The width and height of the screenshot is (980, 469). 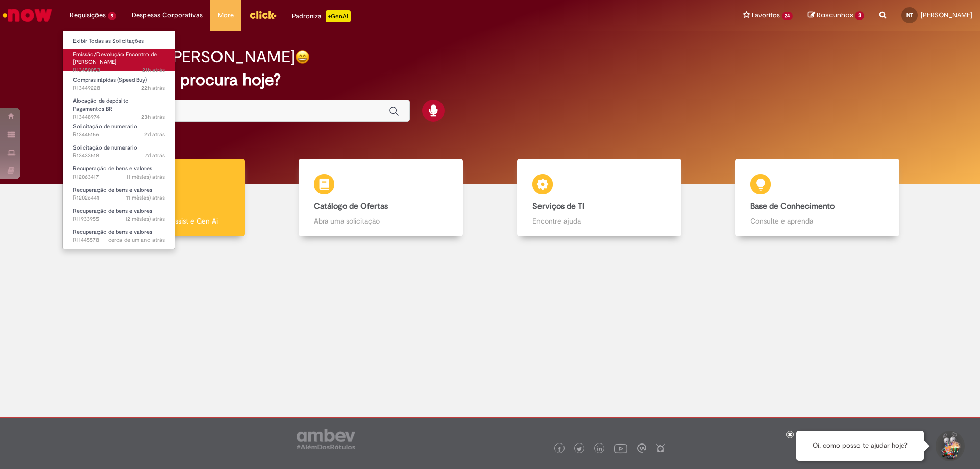 I want to click on p: Encontre ajuda, so click(x=599, y=221).